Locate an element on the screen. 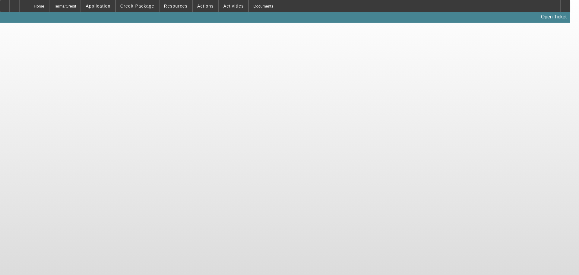 The width and height of the screenshot is (579, 275). button: Credit Package is located at coordinates (137, 6).